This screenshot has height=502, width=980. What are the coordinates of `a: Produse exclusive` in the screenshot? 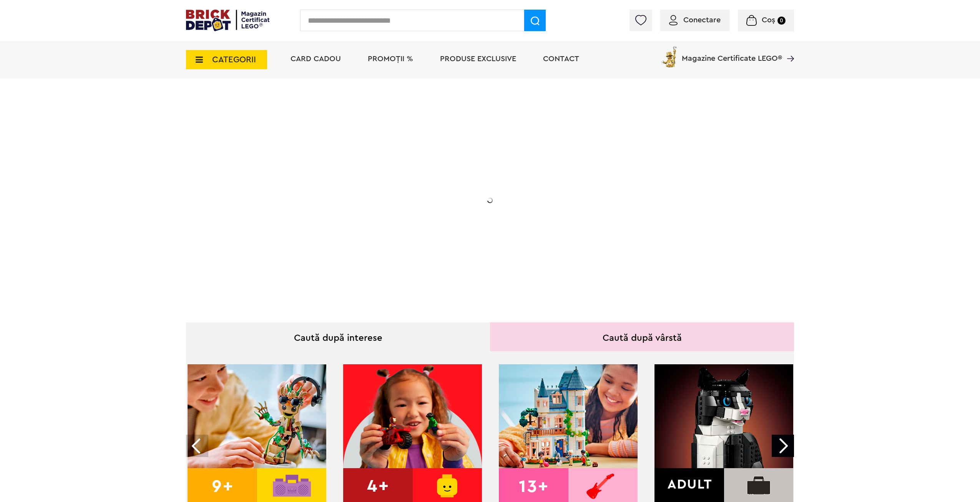 It's located at (478, 59).